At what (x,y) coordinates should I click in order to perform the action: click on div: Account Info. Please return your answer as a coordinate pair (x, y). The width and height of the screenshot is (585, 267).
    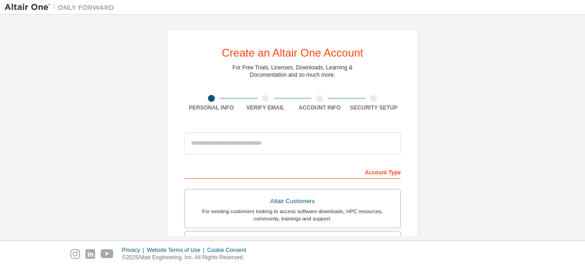
    Looking at the image, I should click on (319, 108).